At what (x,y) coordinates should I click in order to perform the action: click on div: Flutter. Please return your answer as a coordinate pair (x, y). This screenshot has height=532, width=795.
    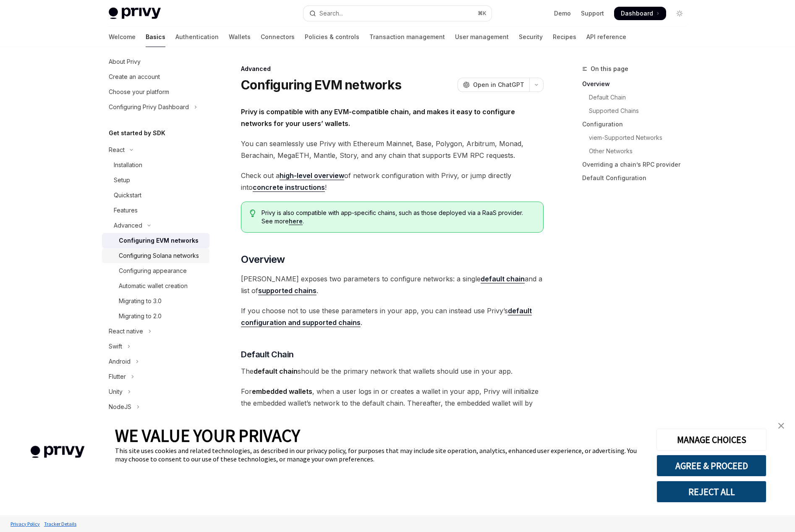
    Looking at the image, I should click on (117, 376).